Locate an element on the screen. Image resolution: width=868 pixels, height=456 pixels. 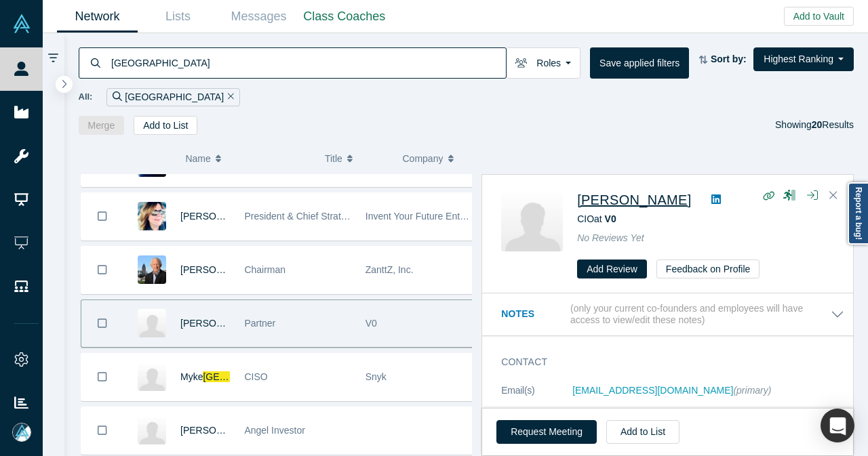
span: CISO is located at coordinates (256, 377).